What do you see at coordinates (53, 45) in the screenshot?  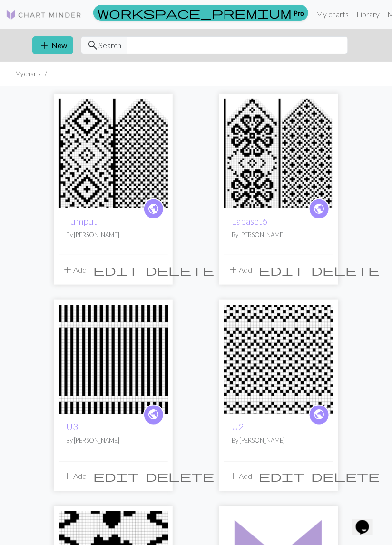 I see `button: New` at bounding box center [53, 45].